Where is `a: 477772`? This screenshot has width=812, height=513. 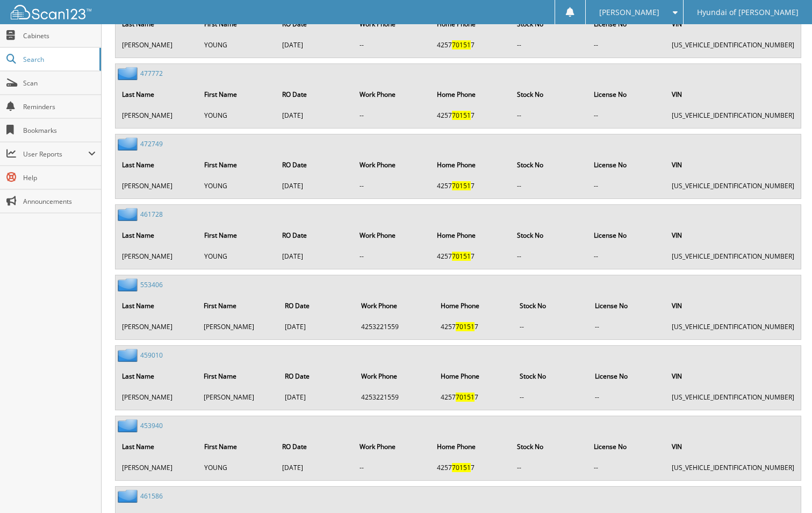 a: 477772 is located at coordinates (151, 73).